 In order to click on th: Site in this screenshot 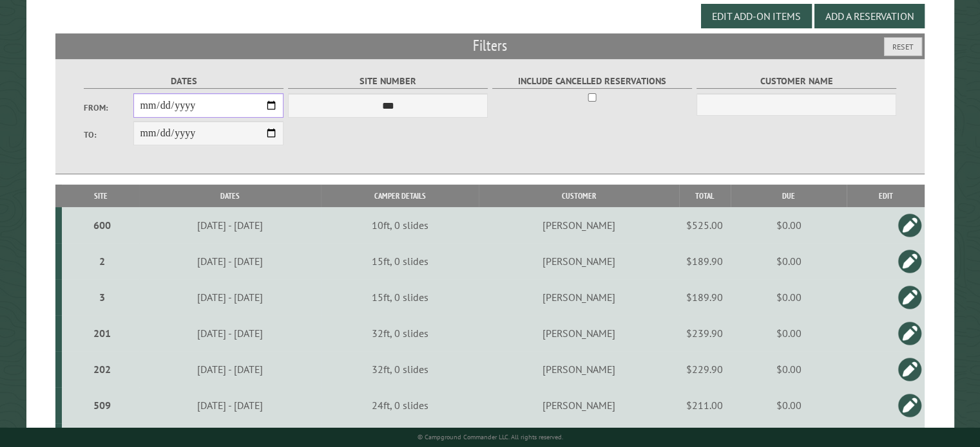, I will do `click(100, 196)`.